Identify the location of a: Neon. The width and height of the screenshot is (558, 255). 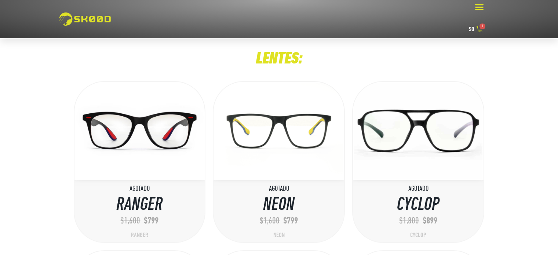
(279, 236).